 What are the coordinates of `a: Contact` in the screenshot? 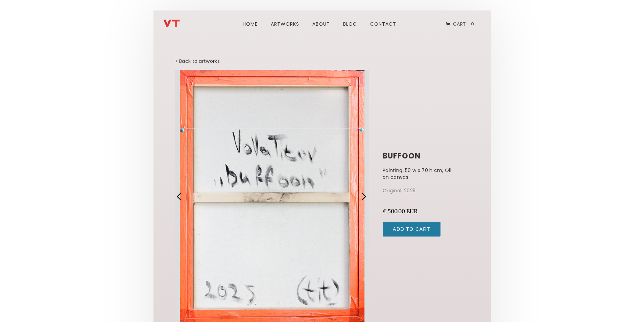 It's located at (383, 24).